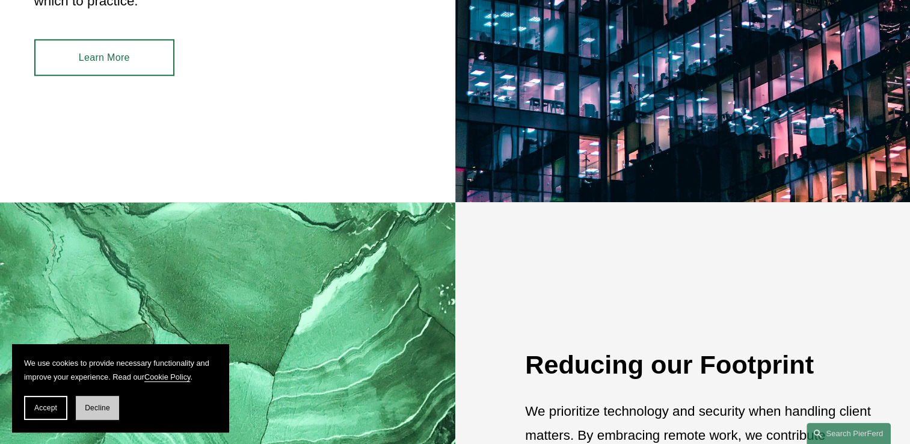 This screenshot has width=910, height=444. What do you see at coordinates (849, 433) in the screenshot?
I see `a: Search this site` at bounding box center [849, 433].